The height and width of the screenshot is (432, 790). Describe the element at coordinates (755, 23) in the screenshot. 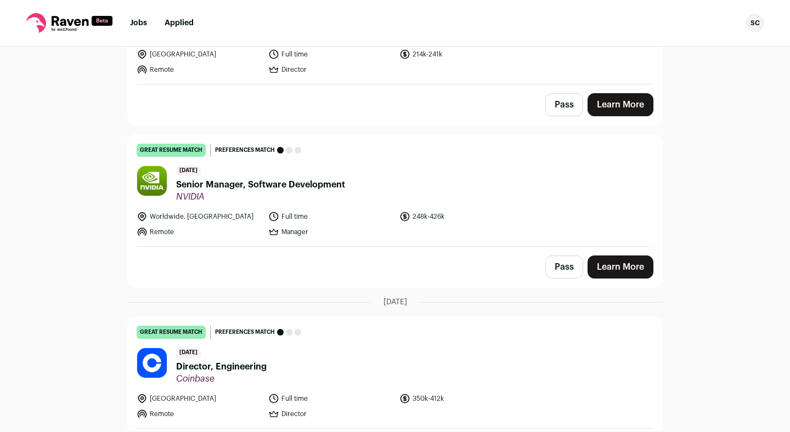

I see `div: SC` at that location.